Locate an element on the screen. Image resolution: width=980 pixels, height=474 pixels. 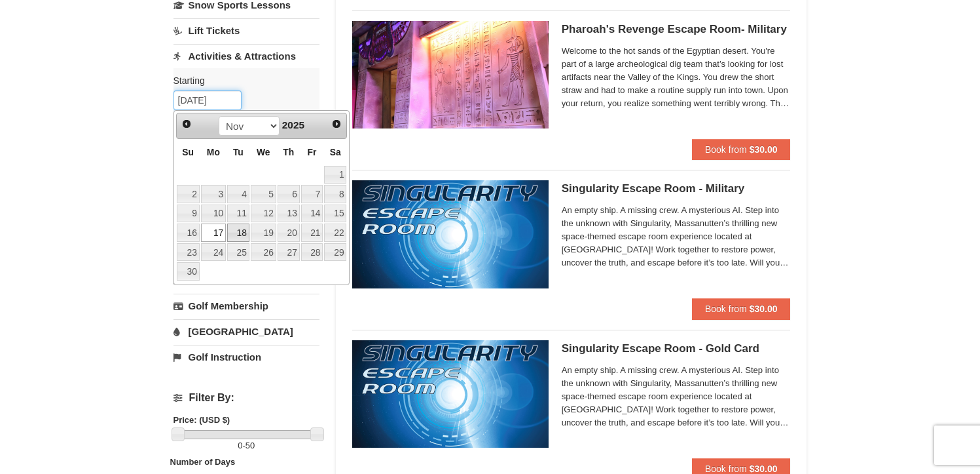
span: 50 is located at coordinates (250, 445).